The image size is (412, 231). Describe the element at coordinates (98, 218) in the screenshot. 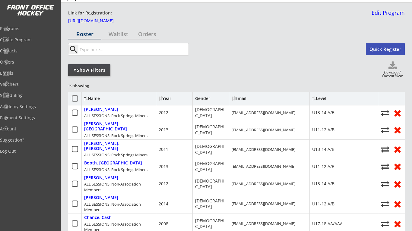

I see `div: Chance, Cash` at that location.